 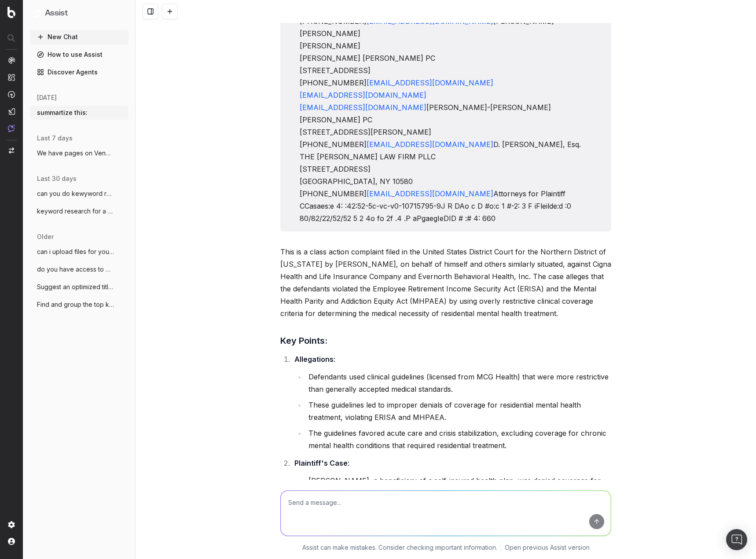 I want to click on li: The guidelines favored acute care and crisis stabilization, excluding coverage for chronic mental..., so click(x=459, y=439).